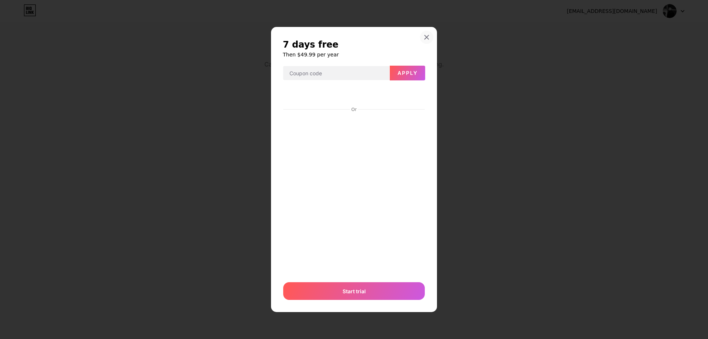 Image resolution: width=708 pixels, height=339 pixels. Describe the element at coordinates (336, 73) in the screenshot. I see `input: Coupon code` at that location.